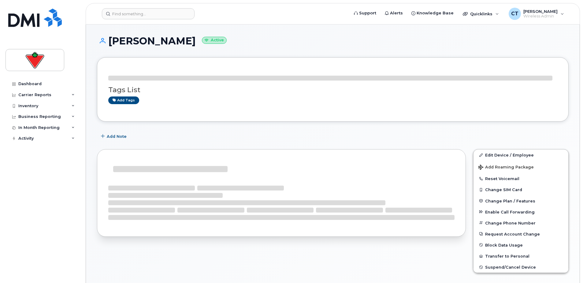 Image resolution: width=583 pixels, height=283 pixels. I want to click on h3: Tags List, so click(333, 90).